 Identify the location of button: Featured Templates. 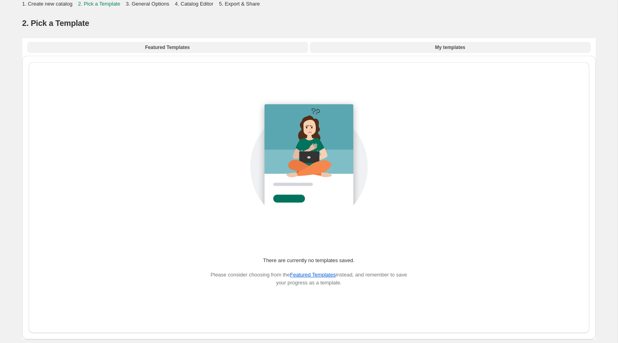
(312, 274).